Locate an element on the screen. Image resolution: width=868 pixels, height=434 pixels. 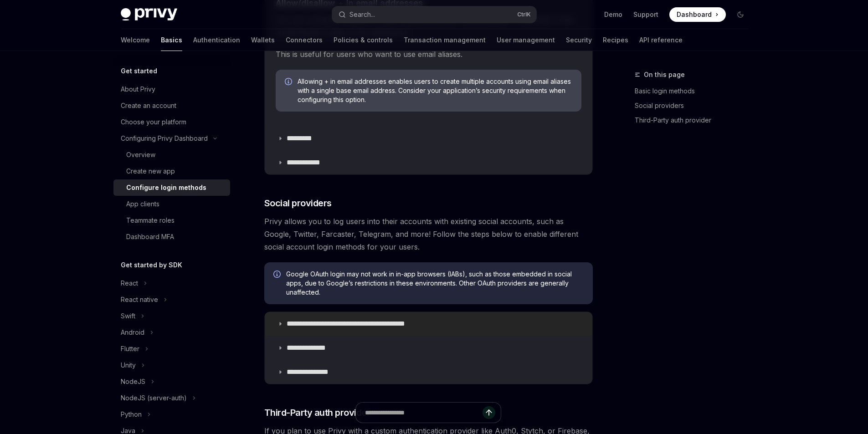
div: Android is located at coordinates (133, 333).